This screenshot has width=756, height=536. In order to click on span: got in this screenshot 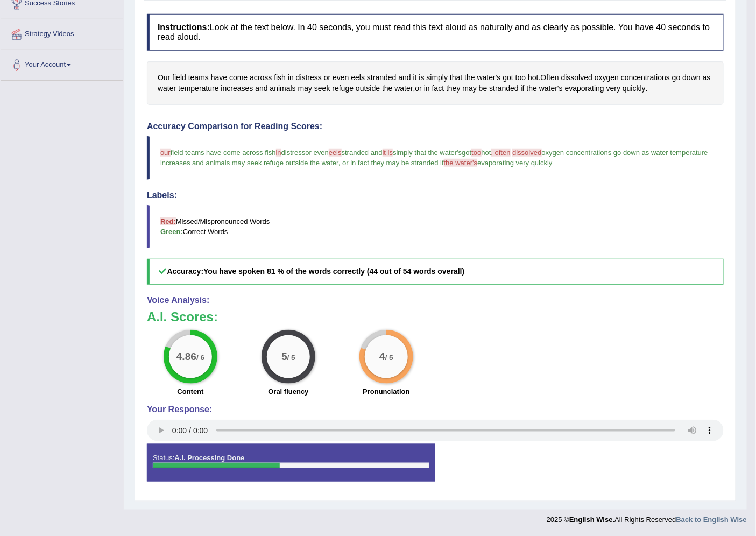, I will do `click(467, 152)`.